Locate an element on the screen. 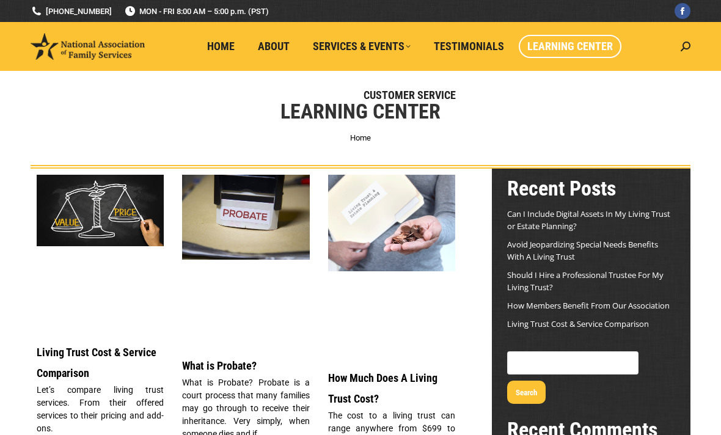 This screenshot has width=721, height=435. span: Learning Center is located at coordinates (570, 46).